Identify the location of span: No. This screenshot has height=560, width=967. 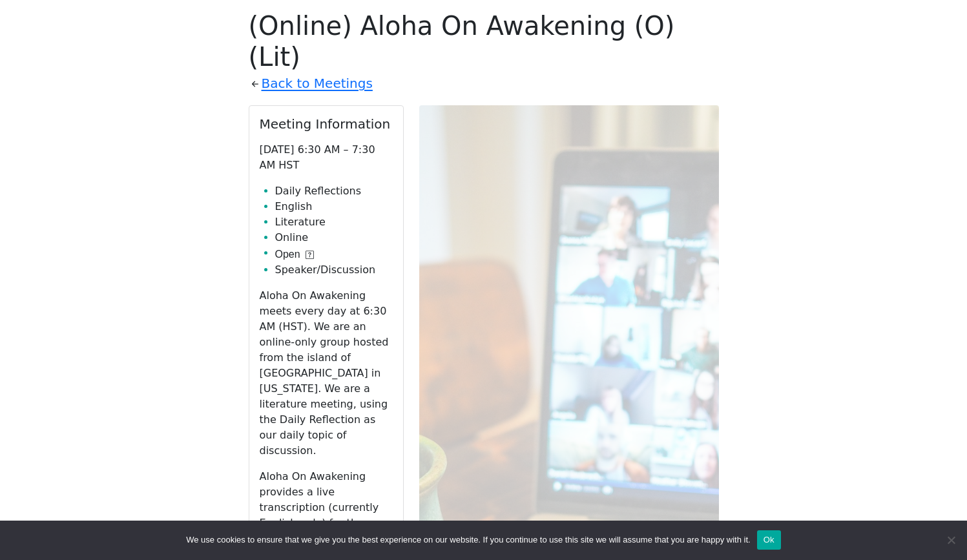
(951, 540).